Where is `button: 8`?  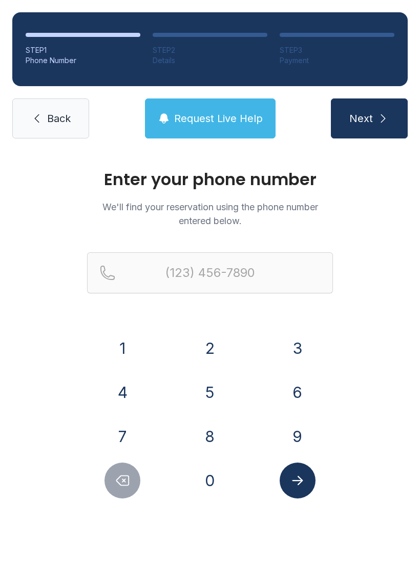
button: 8 is located at coordinates (210, 436).